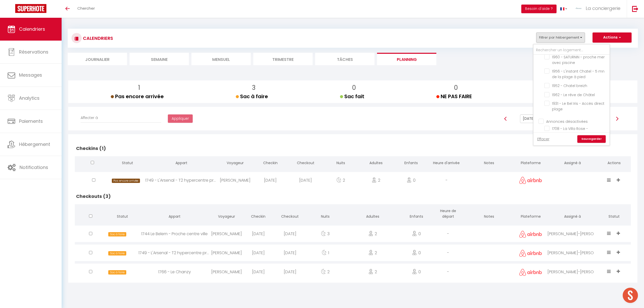 This screenshot has height=308, width=644. Describe the element at coordinates (614, 163) in the screenshot. I see `th: Actions` at that location.